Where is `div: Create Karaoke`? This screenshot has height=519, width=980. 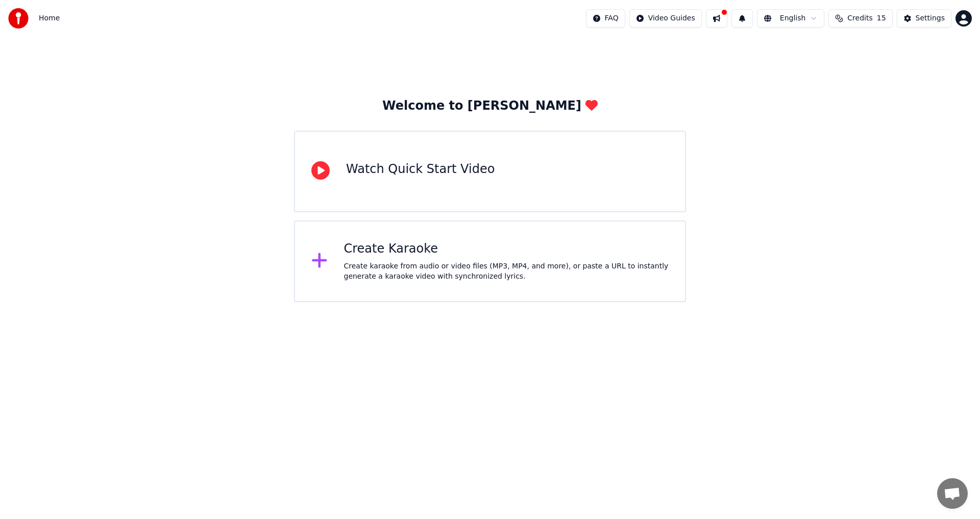 div: Create Karaoke is located at coordinates (506, 249).